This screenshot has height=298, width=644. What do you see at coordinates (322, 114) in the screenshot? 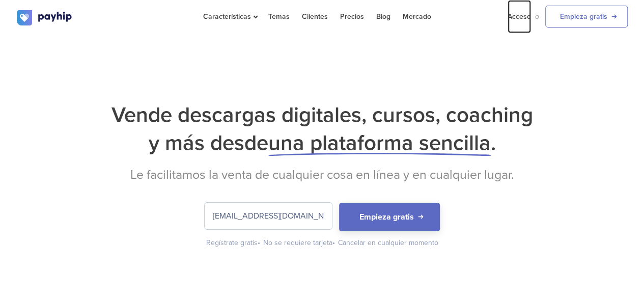
I see `font: Vende descargas digitales, cursos, coaching` at bounding box center [322, 114].